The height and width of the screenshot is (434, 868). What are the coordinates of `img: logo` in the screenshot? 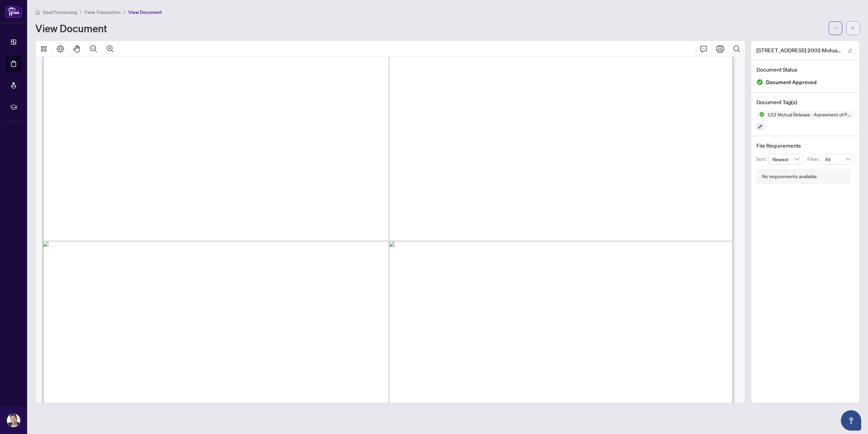 It's located at (13, 11).